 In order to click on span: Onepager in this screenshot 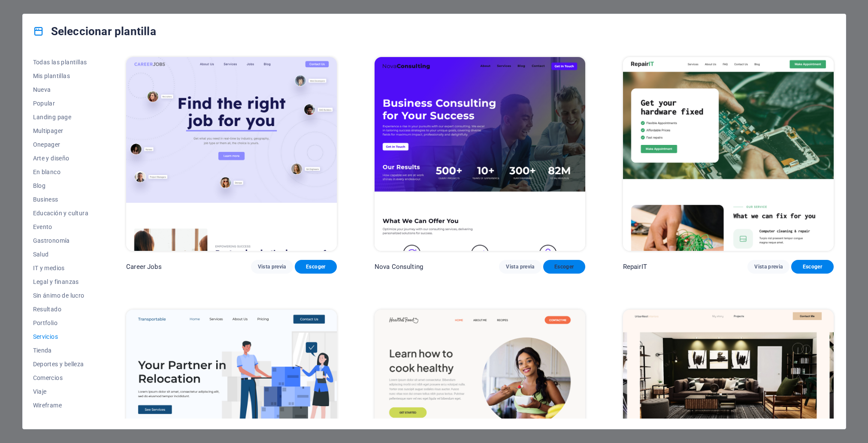, I will do `click(61, 145)`.